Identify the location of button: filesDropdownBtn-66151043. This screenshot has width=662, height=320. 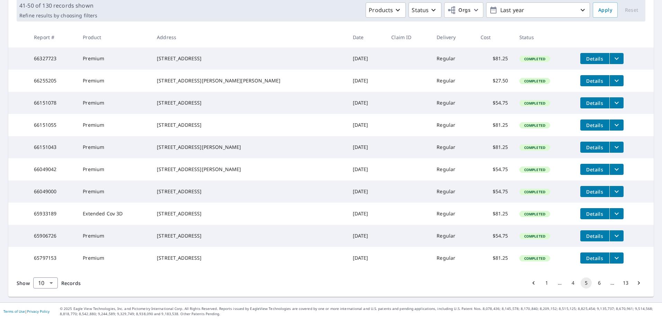
(617, 147).